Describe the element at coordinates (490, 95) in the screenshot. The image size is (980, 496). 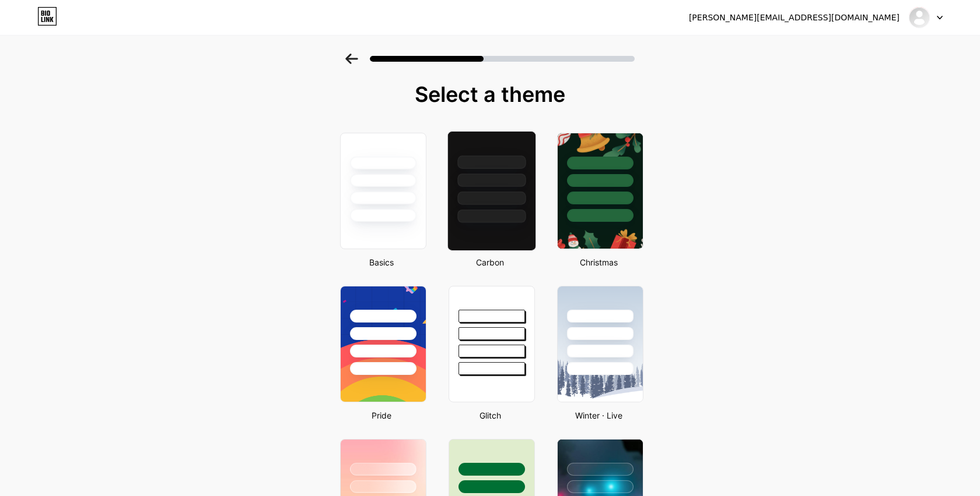
I see `div: Select a theme` at that location.